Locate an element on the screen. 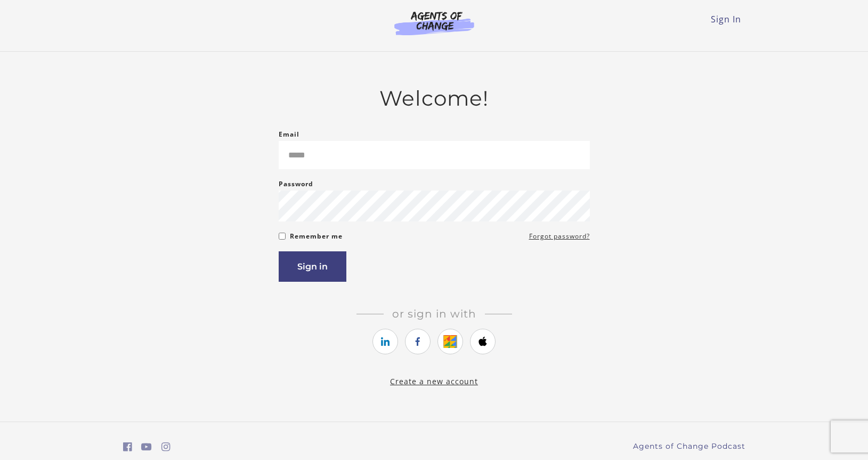  a: https://courses.thinkific.com/users/auth/google?ss%5Breferral%5D=&ss%5Buser_return_to%5D=&ss%5Bvi... is located at coordinates (450, 342).